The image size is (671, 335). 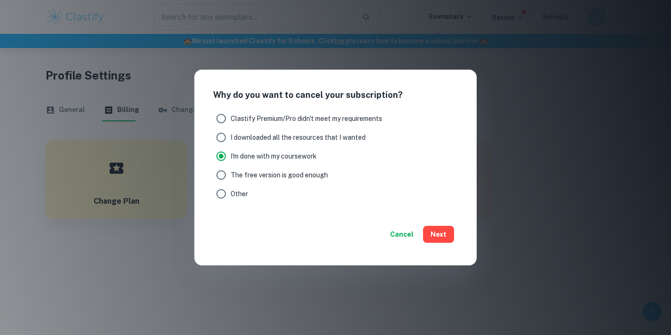 I want to click on button: Cancel, so click(x=402, y=234).